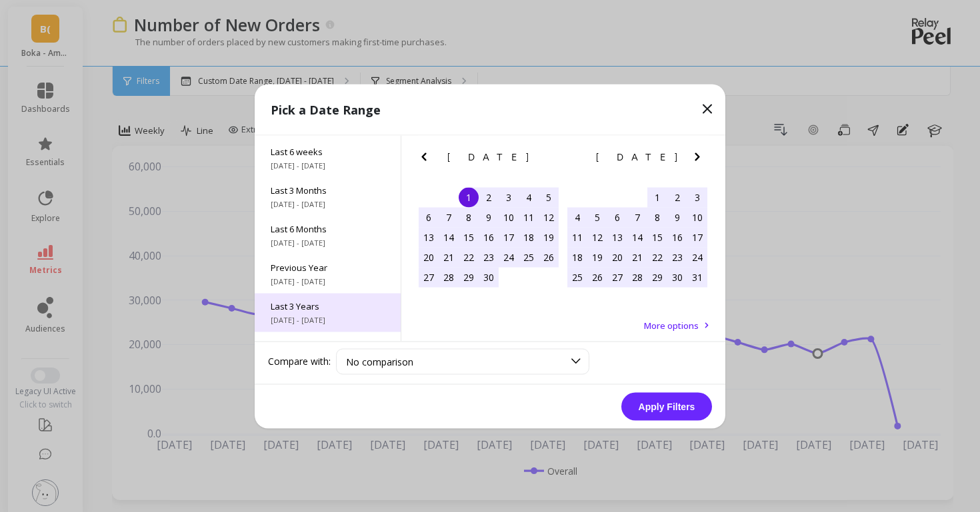 Image resolution: width=980 pixels, height=512 pixels. I want to click on div: Choose Friday, May 23rd, 2025, so click(677, 257).